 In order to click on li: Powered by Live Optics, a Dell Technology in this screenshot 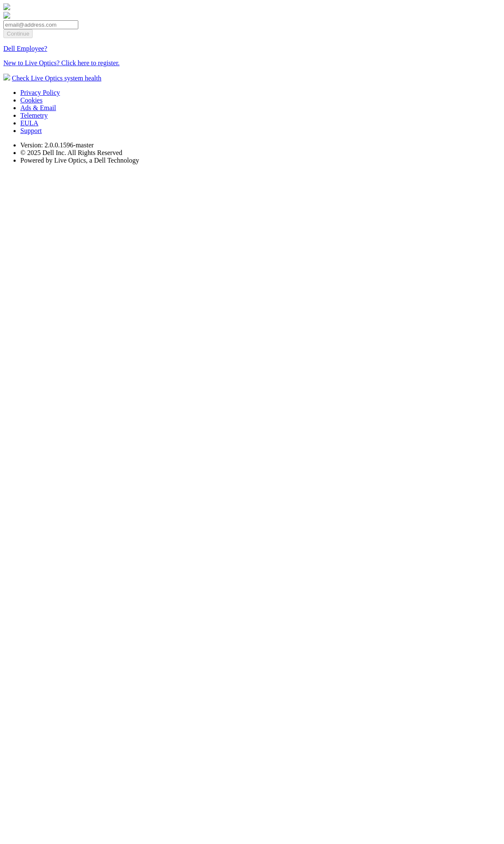, I will do `click(260, 160)`.